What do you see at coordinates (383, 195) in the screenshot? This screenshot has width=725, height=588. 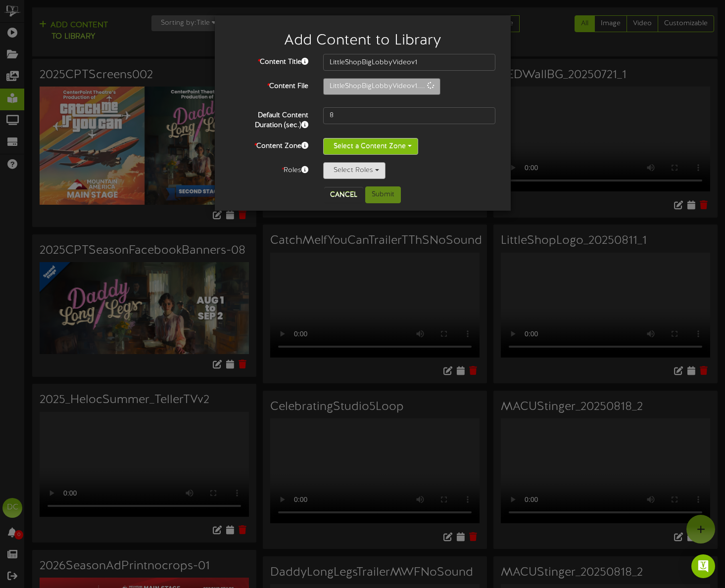 I see `button: Submit` at bounding box center [383, 195].